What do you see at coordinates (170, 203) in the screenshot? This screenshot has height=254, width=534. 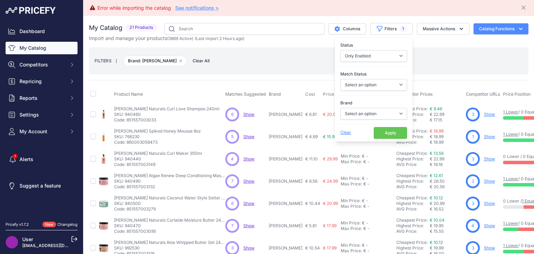 I see `p: SKU: 940500` at bounding box center [170, 203].